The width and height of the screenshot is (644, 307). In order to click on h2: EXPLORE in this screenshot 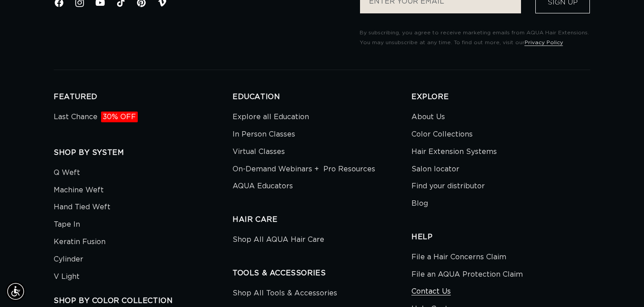, I will do `click(501, 97)`.